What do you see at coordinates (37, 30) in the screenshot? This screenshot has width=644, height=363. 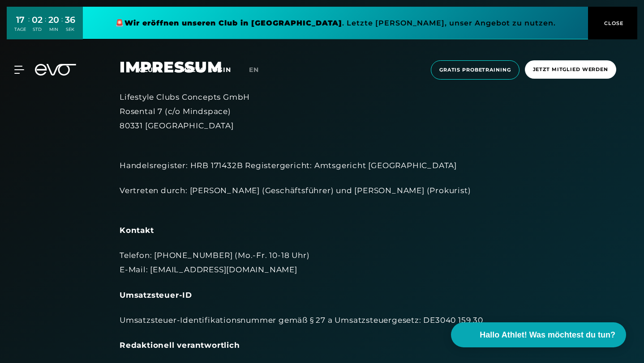 I see `div: STD` at bounding box center [37, 30].